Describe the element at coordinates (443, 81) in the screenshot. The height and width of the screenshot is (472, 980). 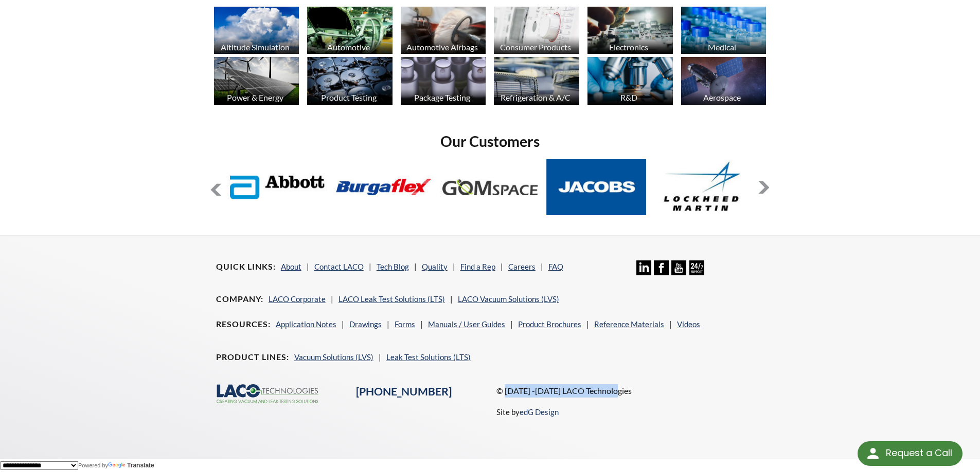
I see `img: industry_Package_670x376.jpg` at that location.